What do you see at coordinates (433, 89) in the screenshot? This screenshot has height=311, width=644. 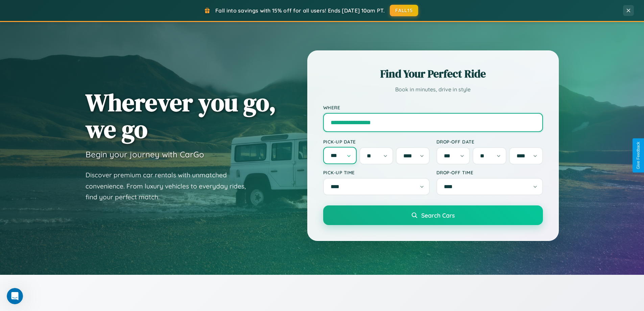 I see `p: Book in minutes, drive in style` at bounding box center [433, 89].